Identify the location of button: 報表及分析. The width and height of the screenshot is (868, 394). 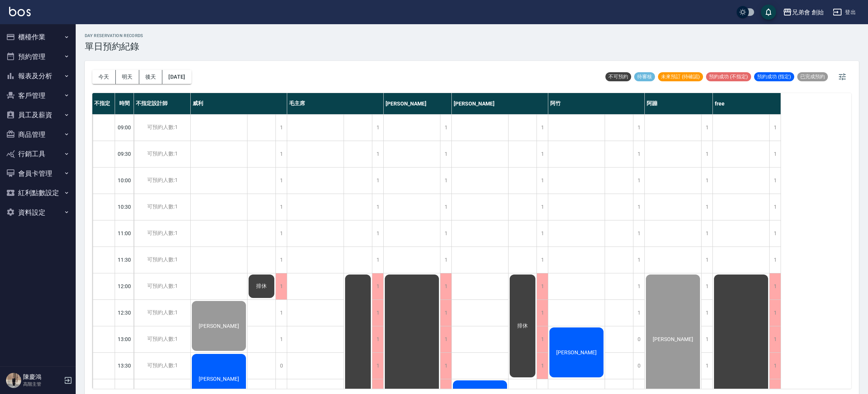
(38, 76).